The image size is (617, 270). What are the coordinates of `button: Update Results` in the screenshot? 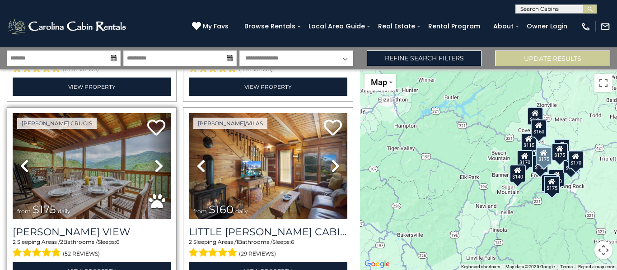 It's located at (552, 58).